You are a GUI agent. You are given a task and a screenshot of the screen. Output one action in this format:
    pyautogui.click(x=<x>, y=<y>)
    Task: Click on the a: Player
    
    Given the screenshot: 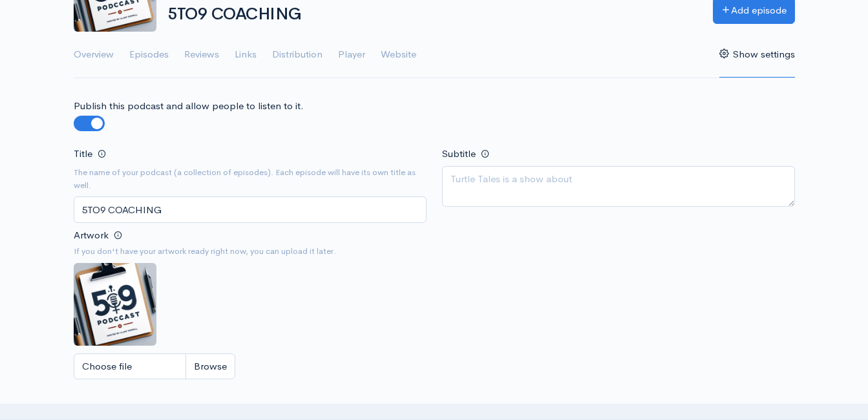 What is the action you would take?
    pyautogui.click(x=352, y=55)
    